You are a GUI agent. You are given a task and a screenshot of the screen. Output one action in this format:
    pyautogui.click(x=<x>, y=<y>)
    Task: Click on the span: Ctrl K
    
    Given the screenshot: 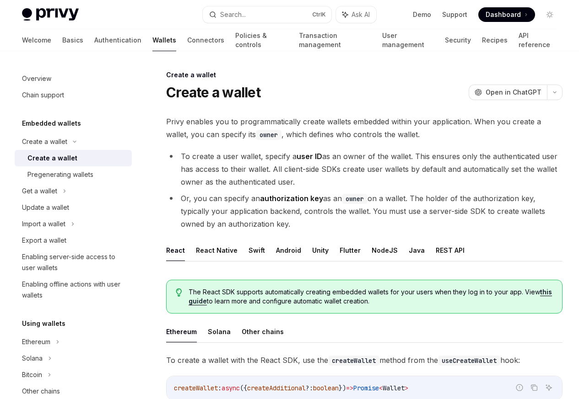 What is the action you would take?
    pyautogui.click(x=319, y=15)
    